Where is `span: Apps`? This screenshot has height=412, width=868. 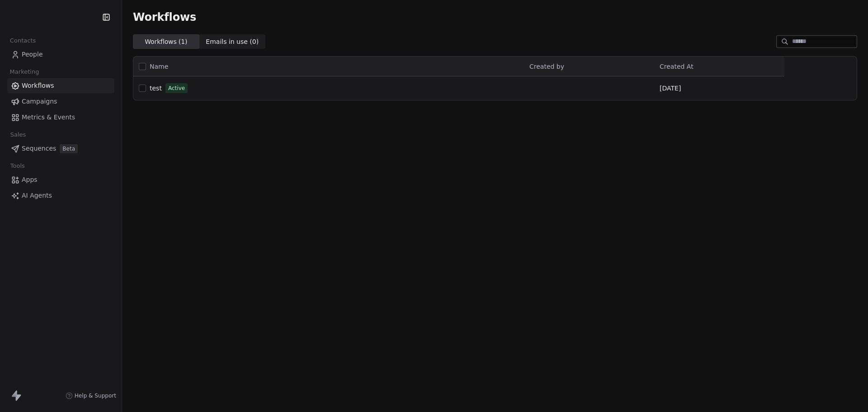
span: Apps is located at coordinates (30, 179).